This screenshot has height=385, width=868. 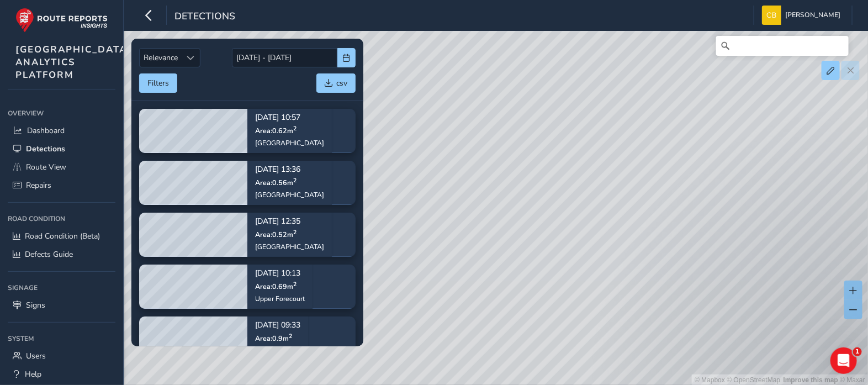 I want to click on img: diamond-layout, so click(x=771, y=15).